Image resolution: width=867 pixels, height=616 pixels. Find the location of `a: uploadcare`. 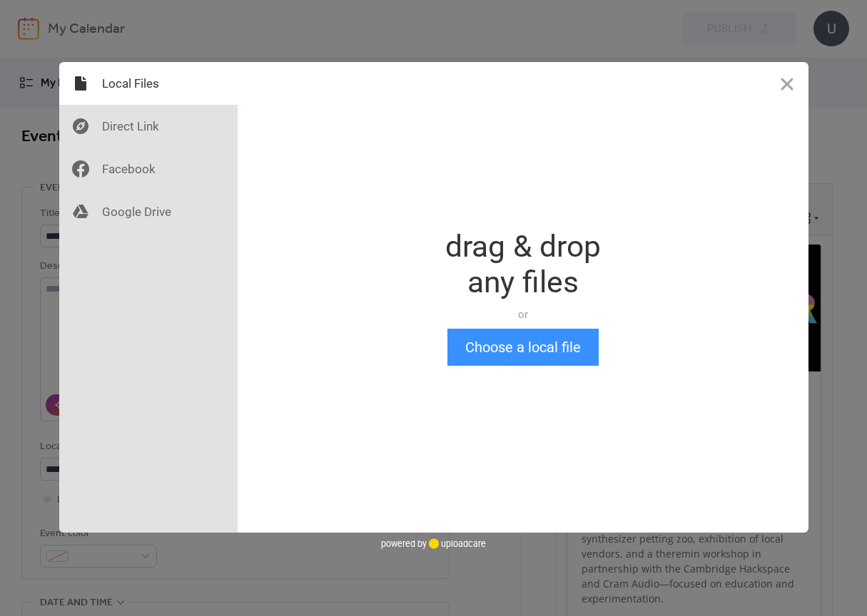

a: uploadcare is located at coordinates (456, 543).